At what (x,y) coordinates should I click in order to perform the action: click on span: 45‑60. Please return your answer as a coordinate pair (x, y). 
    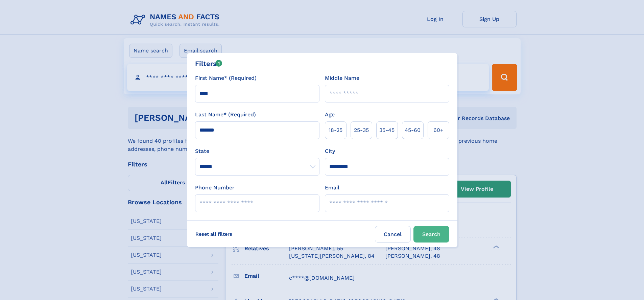
    Looking at the image, I should click on (412, 130).